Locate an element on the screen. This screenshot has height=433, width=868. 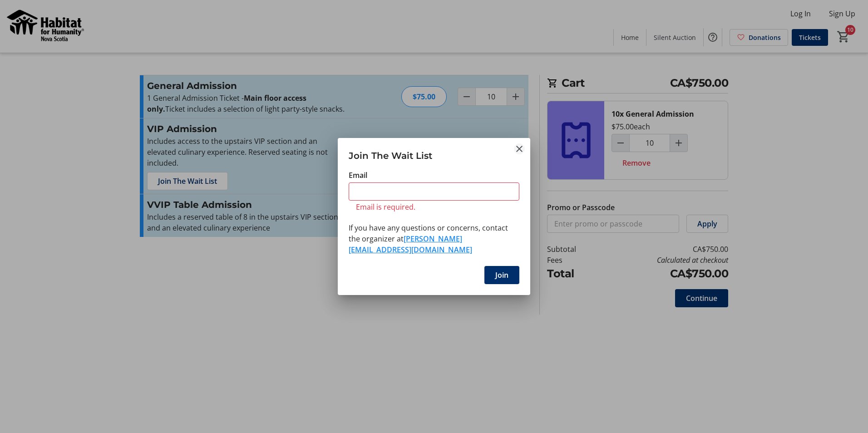
tr-error: Email is required. is located at coordinates (434, 207).